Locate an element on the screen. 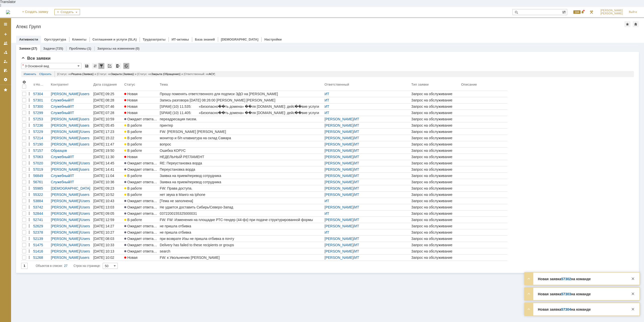 The height and width of the screenshot is (322, 644). a: Создать заявку is located at coordinates (6, 34).